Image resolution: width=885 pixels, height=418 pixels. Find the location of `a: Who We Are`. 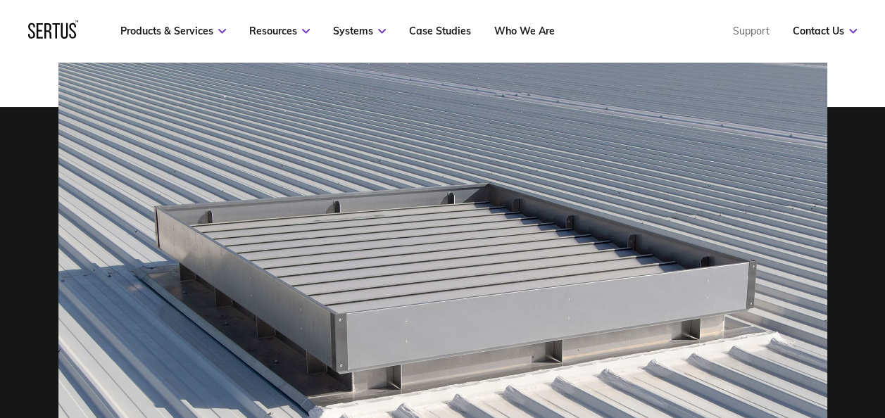

a: Who We Are is located at coordinates (525, 31).